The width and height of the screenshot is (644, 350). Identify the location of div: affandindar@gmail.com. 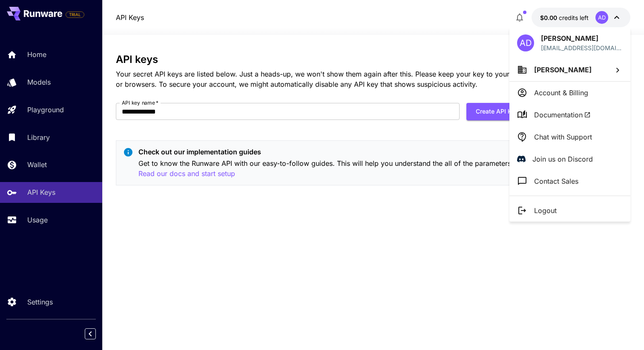
(582, 48).